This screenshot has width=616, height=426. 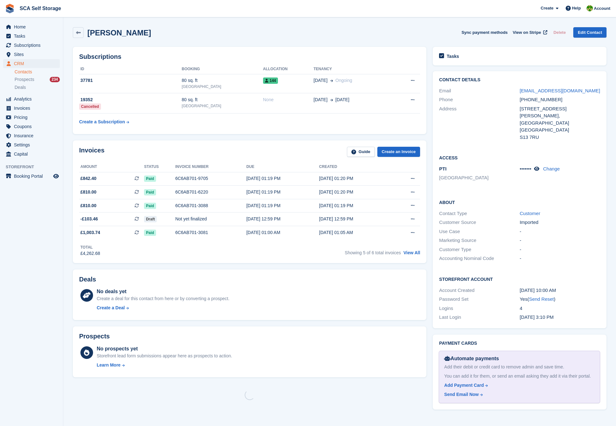 What do you see at coordinates (211, 206) in the screenshot?
I see `div: 6C6AB701-3088` at bounding box center [211, 206].